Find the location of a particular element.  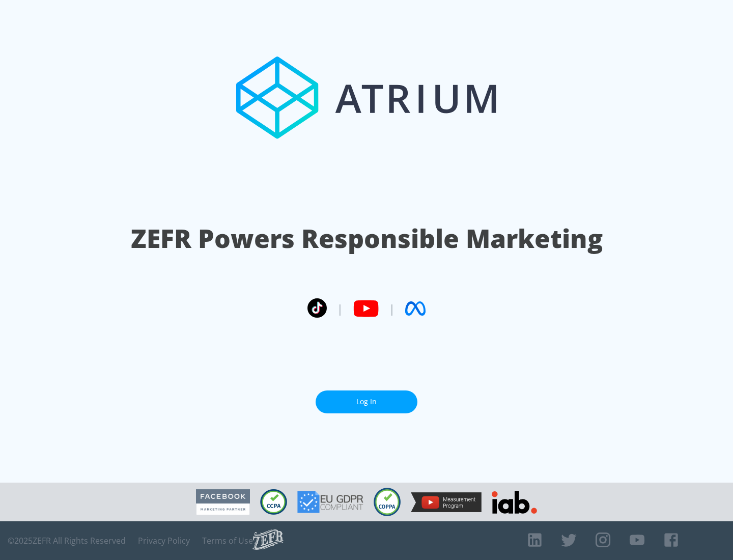

img: CCPA Compliant is located at coordinates (273, 502).